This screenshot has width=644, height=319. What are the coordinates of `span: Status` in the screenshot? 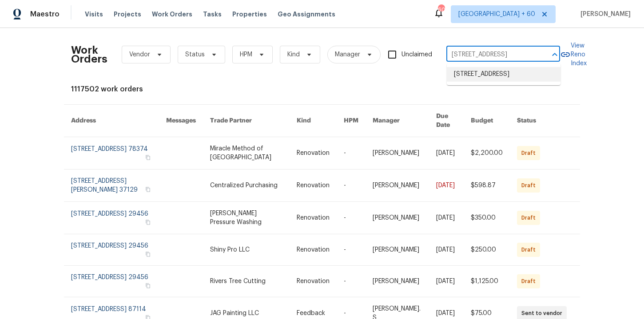 It's located at (195, 55).